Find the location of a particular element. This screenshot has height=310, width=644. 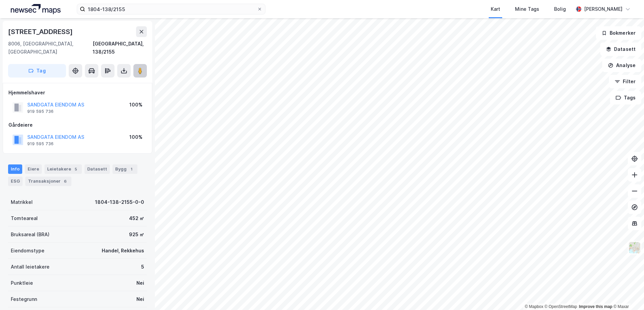

div: Bruksareal (BRA) is located at coordinates (30, 235).